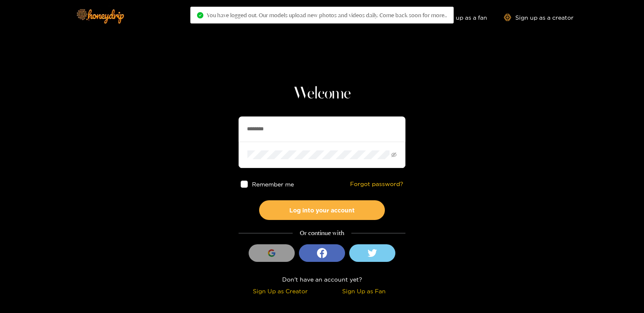  What do you see at coordinates (200, 15) in the screenshot?
I see `span: check-circle` at bounding box center [200, 15].